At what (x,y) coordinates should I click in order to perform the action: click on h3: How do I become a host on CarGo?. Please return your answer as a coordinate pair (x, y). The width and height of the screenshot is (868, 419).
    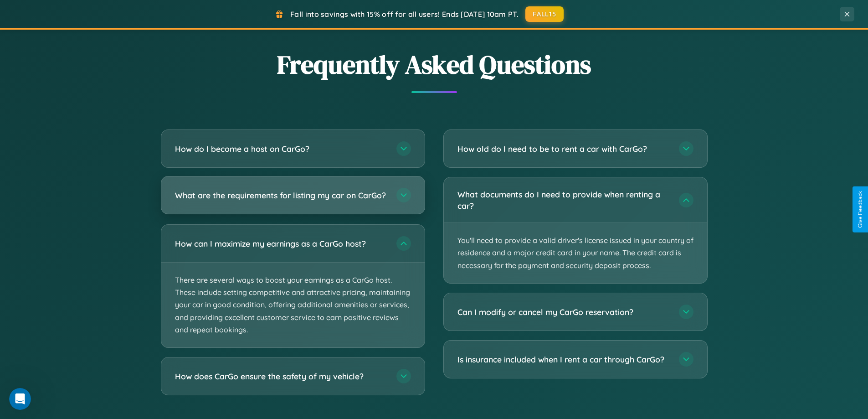
    Looking at the image, I should click on (281, 149).